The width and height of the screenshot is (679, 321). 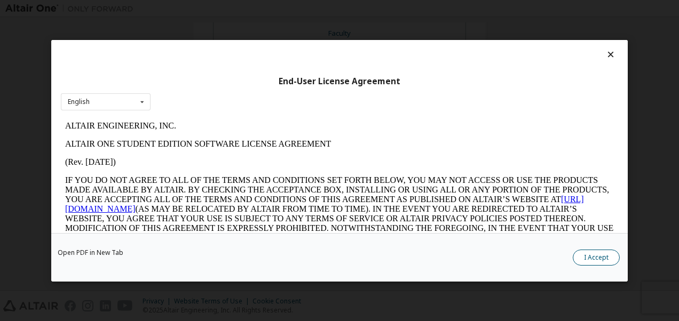 I want to click on p: ALTAIR ENGINEERING, INC., so click(x=279, y=9).